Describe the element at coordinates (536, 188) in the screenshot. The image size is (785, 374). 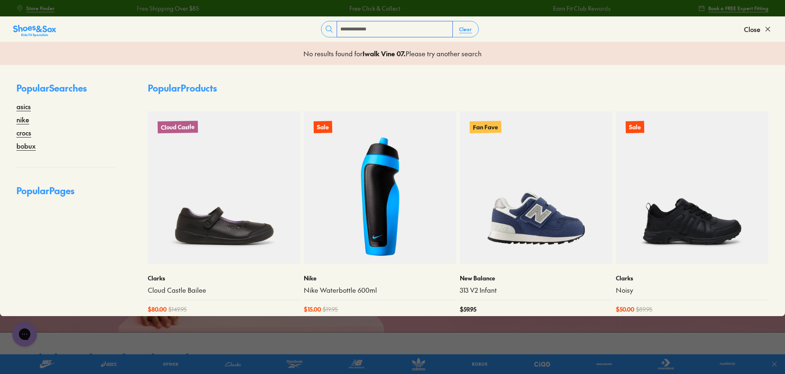
I see `a: Fan Fave` at that location.